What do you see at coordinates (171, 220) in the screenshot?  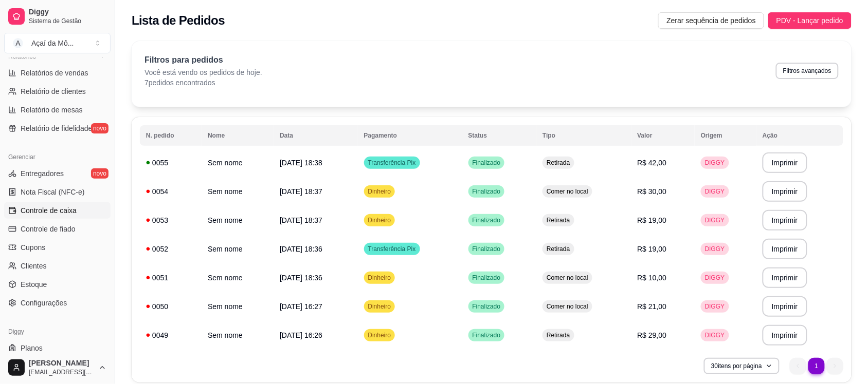 I see `div: 0053` at bounding box center [171, 220].